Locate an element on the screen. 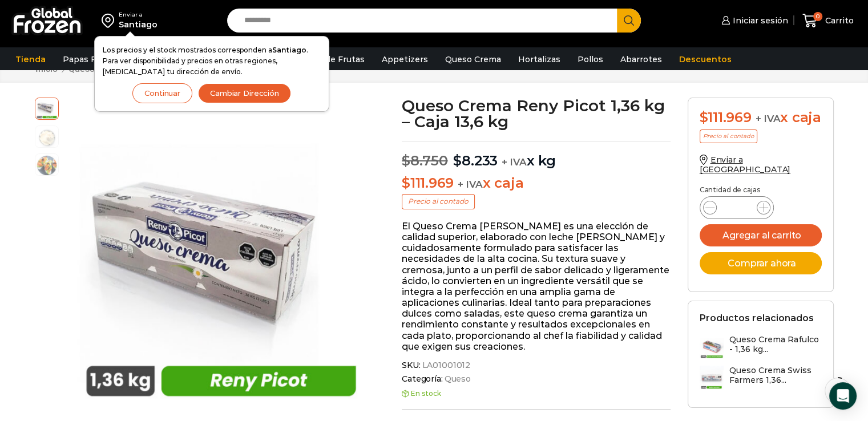 This screenshot has width=868, height=421. div: Open Intercom Messenger is located at coordinates (843, 397).